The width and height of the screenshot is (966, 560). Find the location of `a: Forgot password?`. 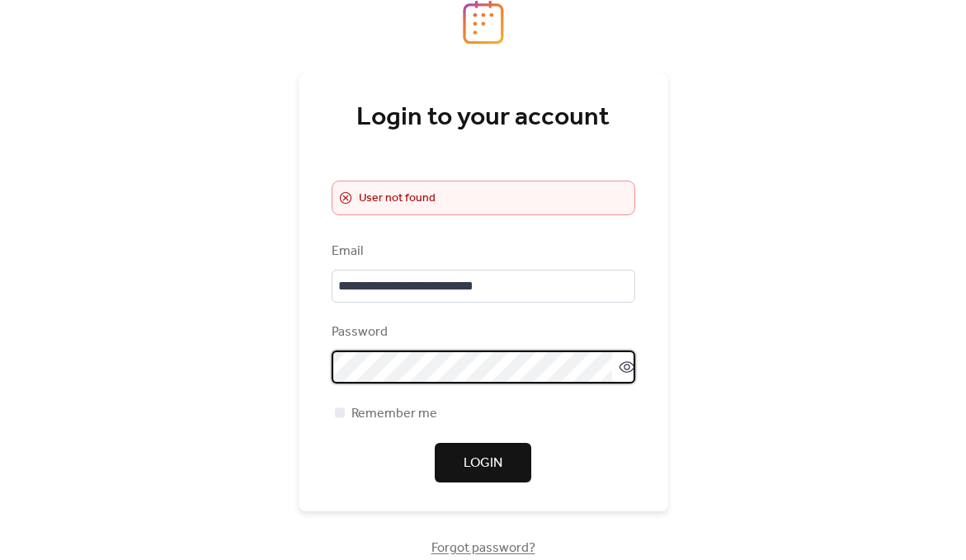

a: Forgot password? is located at coordinates (483, 547).